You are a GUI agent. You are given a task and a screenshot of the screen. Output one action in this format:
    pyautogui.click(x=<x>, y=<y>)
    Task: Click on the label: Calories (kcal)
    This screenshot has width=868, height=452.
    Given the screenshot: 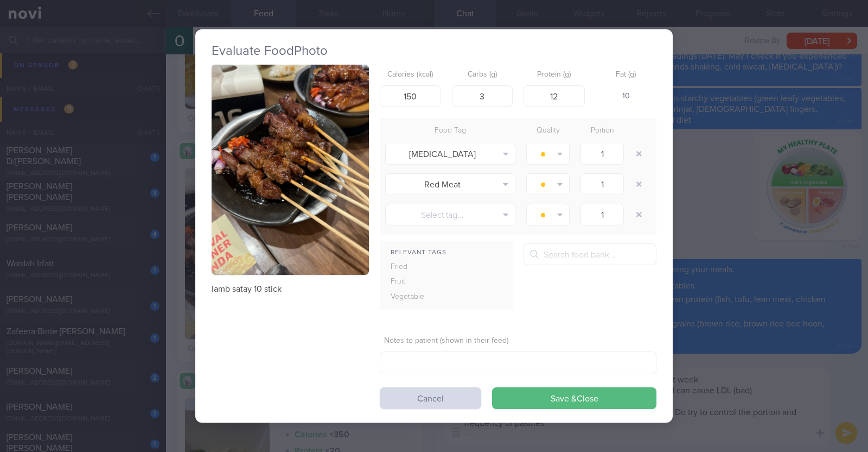 What is the action you would take?
    pyautogui.click(x=410, y=75)
    